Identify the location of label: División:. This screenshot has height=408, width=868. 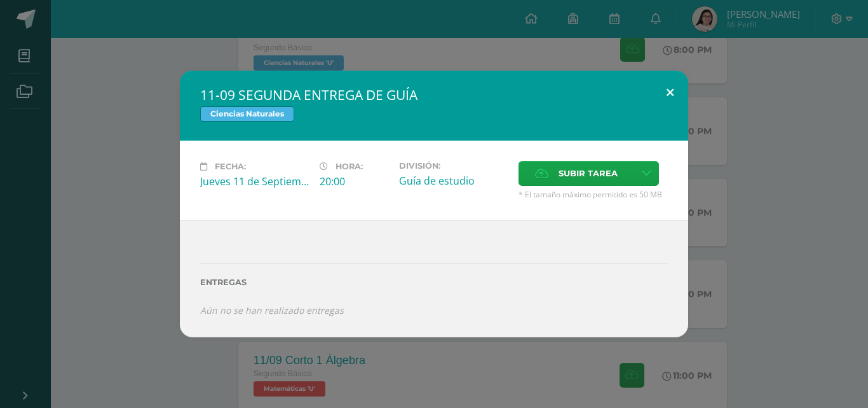
(453, 165).